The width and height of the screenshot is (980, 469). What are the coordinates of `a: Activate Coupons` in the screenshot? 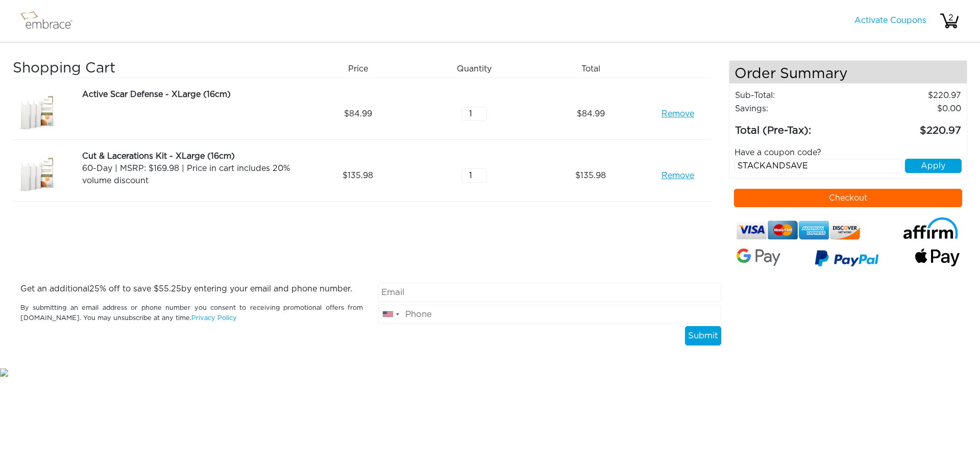 It's located at (890, 20).